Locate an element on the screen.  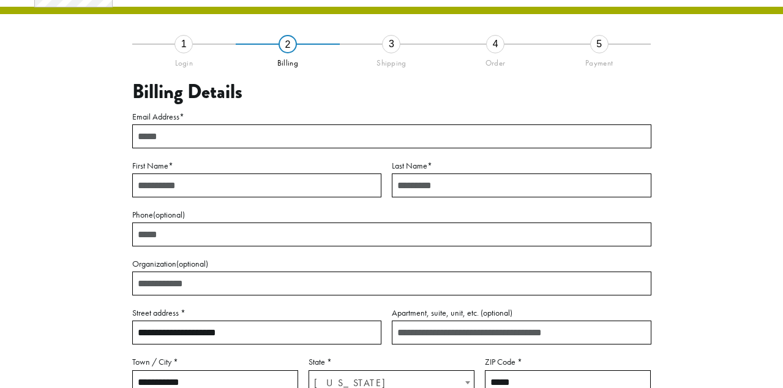
label: Organization is located at coordinates (392, 263).